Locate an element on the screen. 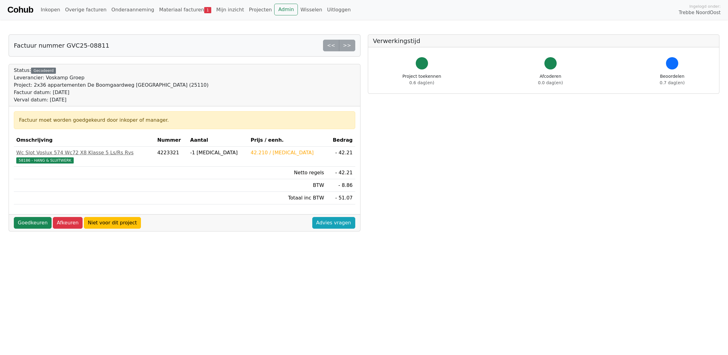 This screenshot has height=355, width=728. span: 1 is located at coordinates (208, 10).